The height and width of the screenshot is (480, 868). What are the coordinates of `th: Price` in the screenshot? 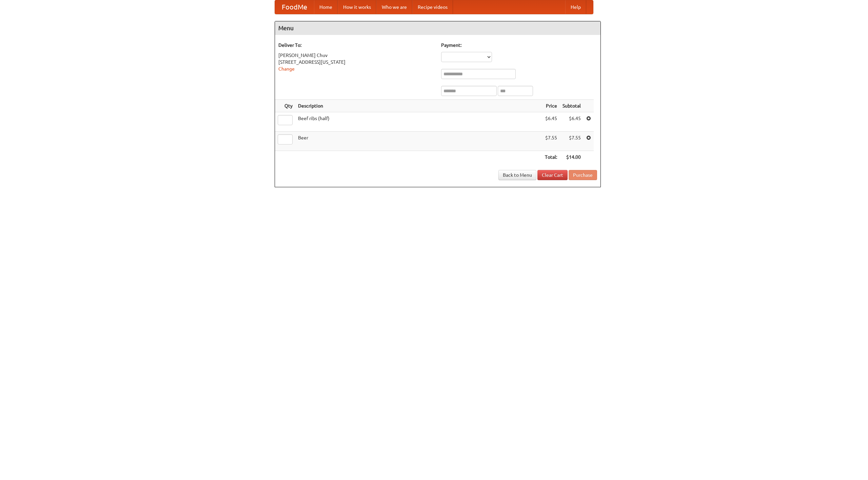 It's located at (551, 106).